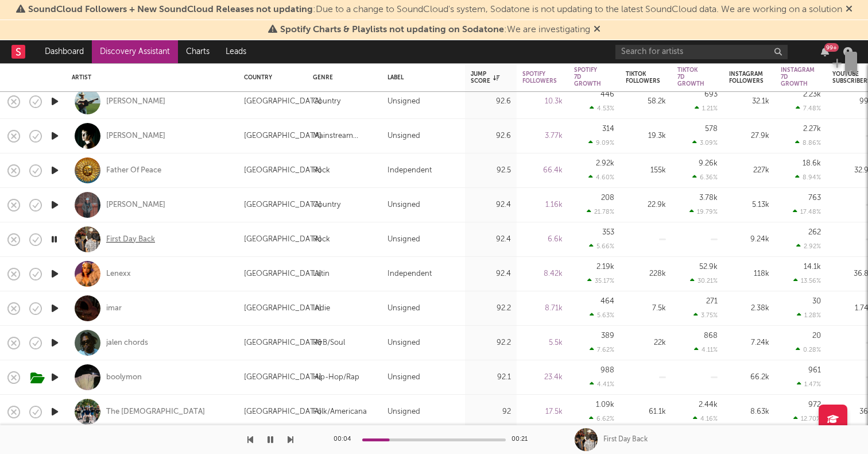 This screenshot has width=868, height=454. I want to click on span: : Due to a change to SoundCloud's system, Sodatone is not updating to the latest SoundCloud data...., so click(435, 9).